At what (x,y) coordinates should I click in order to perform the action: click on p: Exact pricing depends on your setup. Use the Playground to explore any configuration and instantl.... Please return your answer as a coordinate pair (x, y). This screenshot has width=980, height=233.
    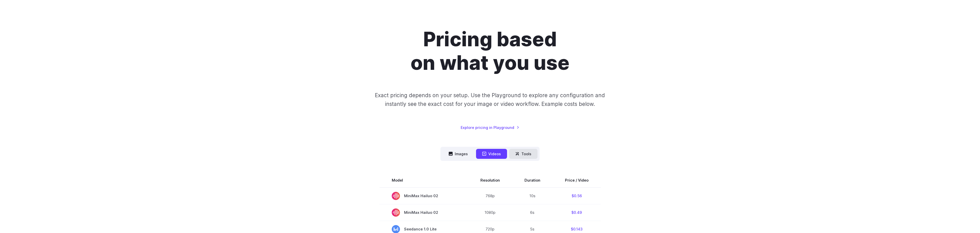
    Looking at the image, I should click on (490, 99).